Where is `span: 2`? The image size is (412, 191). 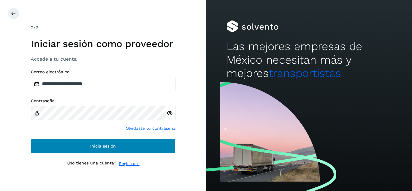
span: 2 is located at coordinates (32, 27).